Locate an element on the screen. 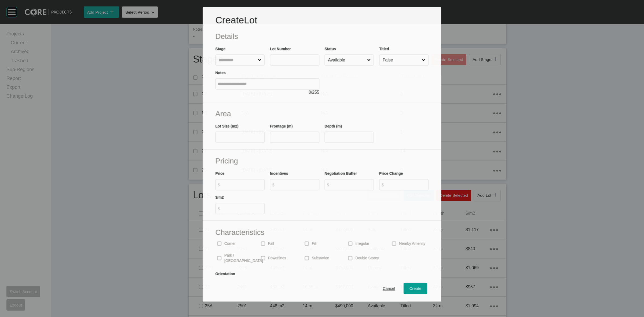  p: Fill is located at coordinates (315, 243).